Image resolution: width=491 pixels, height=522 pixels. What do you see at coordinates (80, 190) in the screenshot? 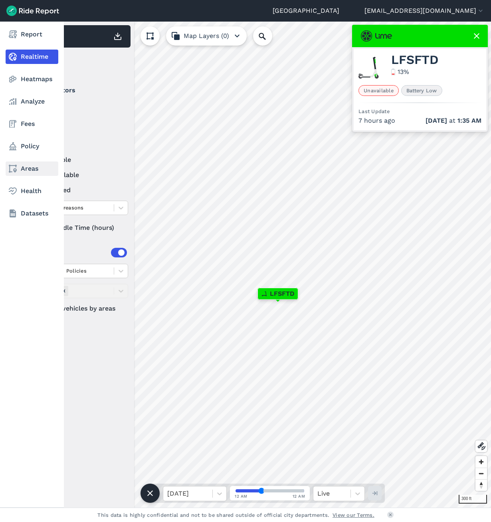
I see `label: reserved` at bounding box center [80, 190].